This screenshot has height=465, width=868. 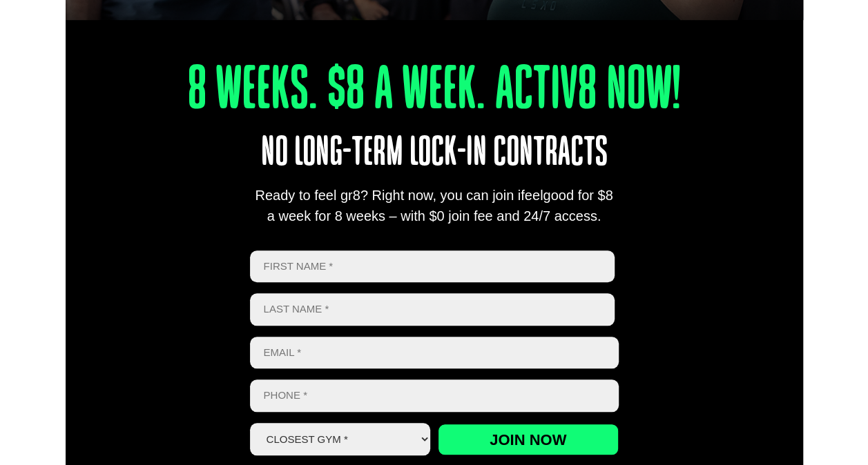 I want to click on h1: 8 Weeks. $8 A Week. Activ8 Now!, so click(x=433, y=91).